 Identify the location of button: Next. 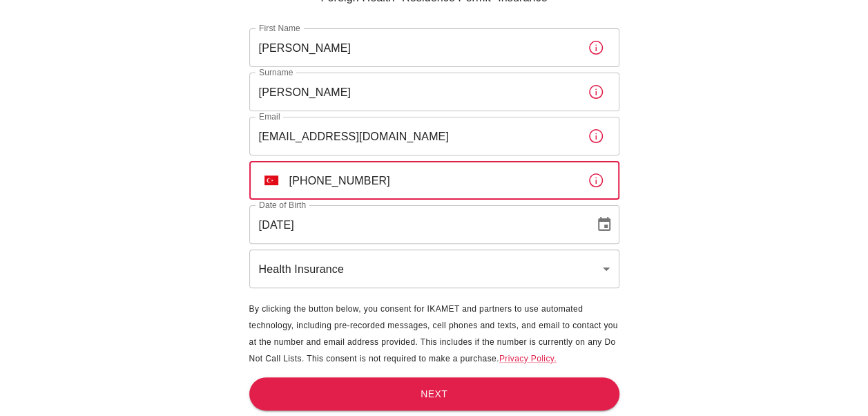
(434, 394).